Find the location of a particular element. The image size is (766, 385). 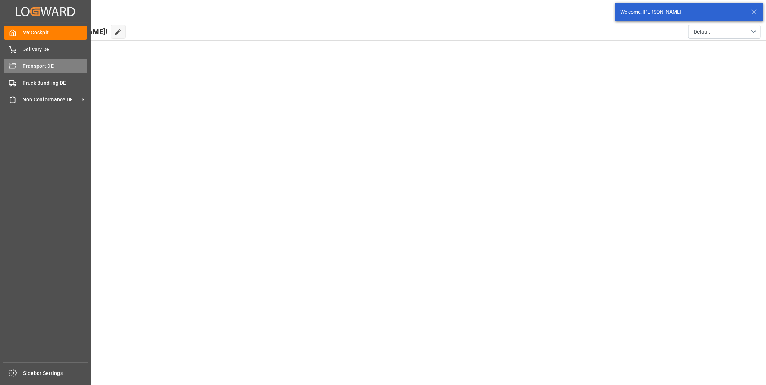

span: Default is located at coordinates (702, 32).